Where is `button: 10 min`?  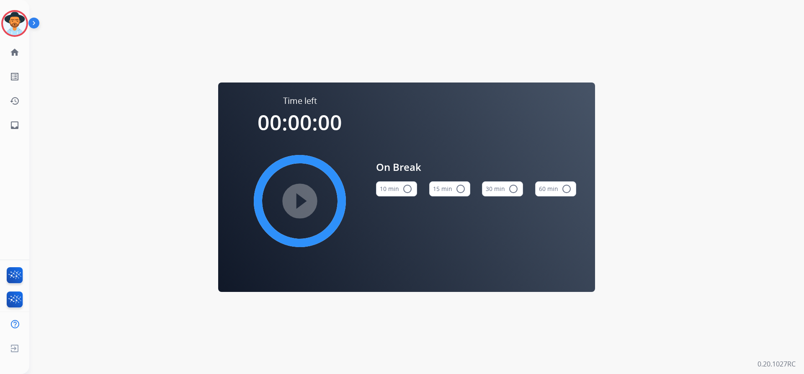
button: 10 min is located at coordinates (397, 189).